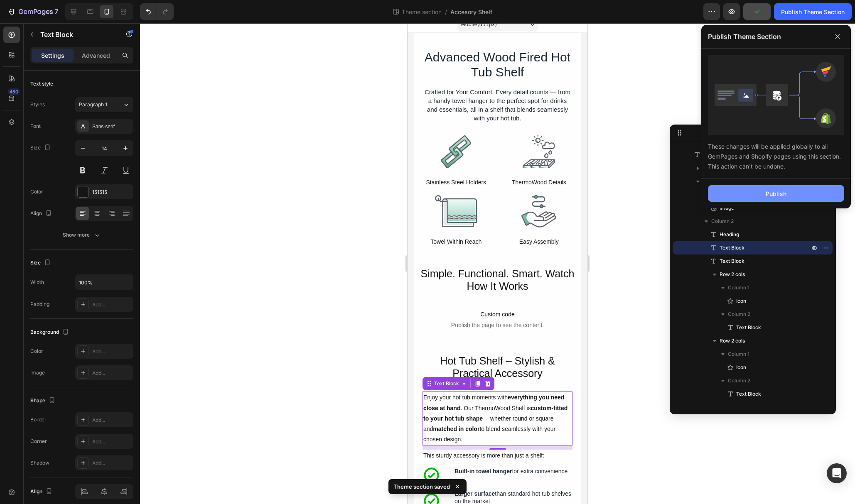 The height and width of the screenshot is (504, 855). I want to click on div: Publish, so click(776, 194).